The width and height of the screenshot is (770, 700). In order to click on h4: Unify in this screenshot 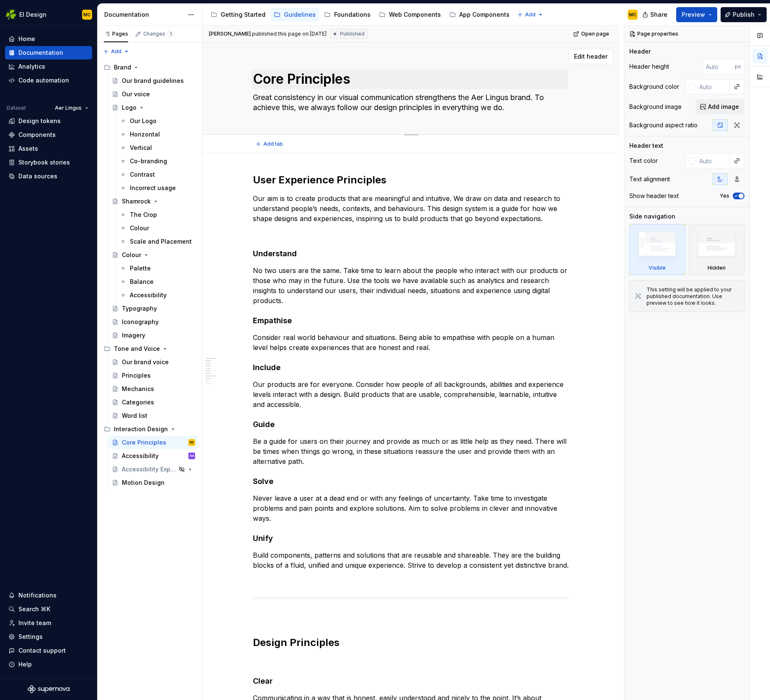, I will do `click(411, 539)`.